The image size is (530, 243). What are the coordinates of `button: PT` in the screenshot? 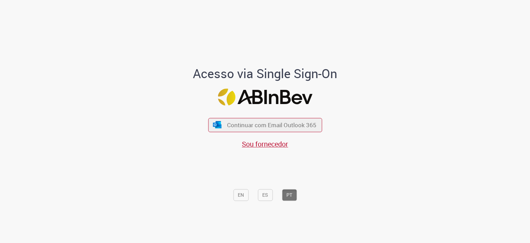 It's located at (289, 195).